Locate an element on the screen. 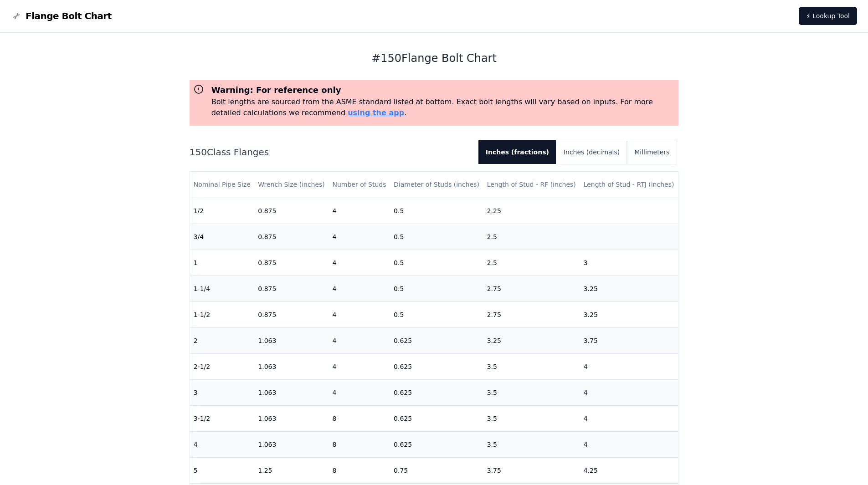 The height and width of the screenshot is (485, 868). td: 3/4 is located at coordinates (222, 237).